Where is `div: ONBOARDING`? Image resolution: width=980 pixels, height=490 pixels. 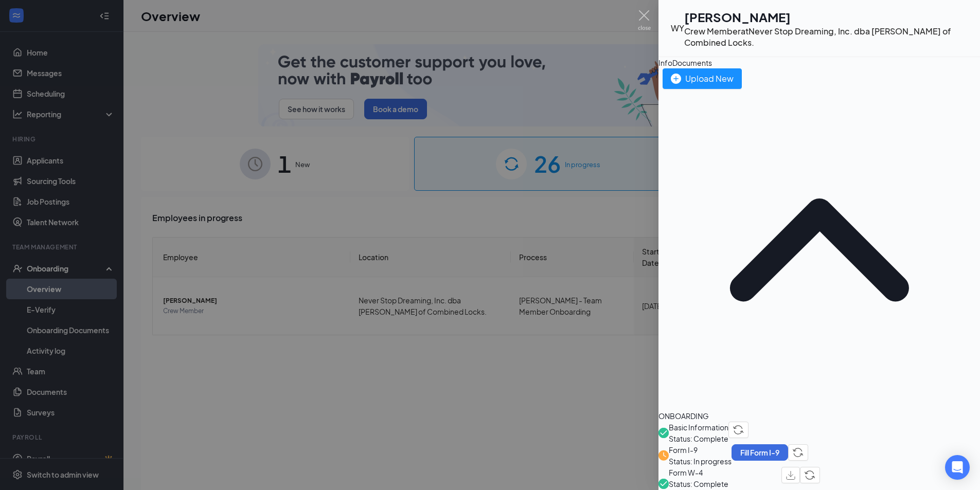 div: ONBOARDING is located at coordinates (818, 415).